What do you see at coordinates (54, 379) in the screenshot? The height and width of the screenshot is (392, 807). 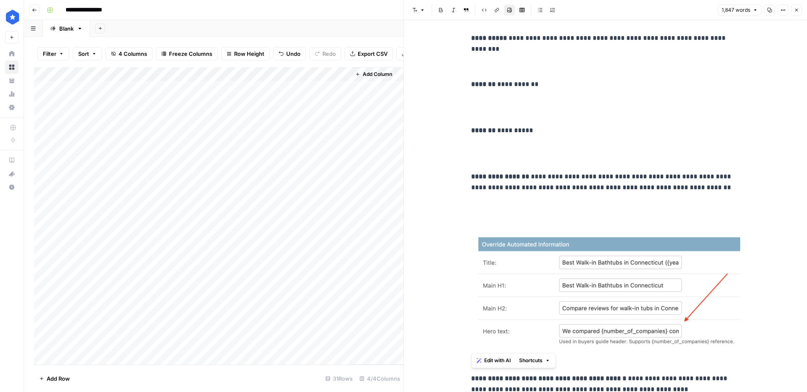 I see `button: Add Row` at bounding box center [54, 379].